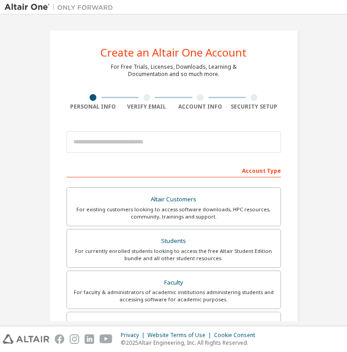 This screenshot has width=347, height=352. What do you see at coordinates (26, 339) in the screenshot?
I see `img: altair_logo.svg` at bounding box center [26, 339].